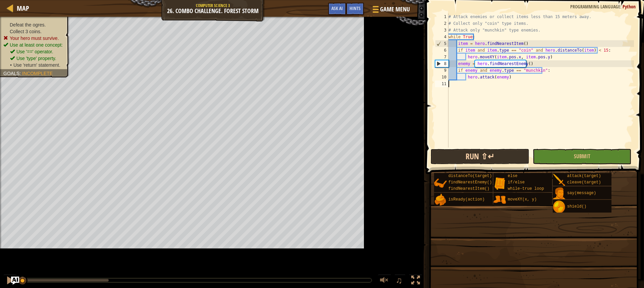 This screenshot has height=288, width=644. Describe the element at coordinates (37, 65) in the screenshot. I see `span: Use 'return' statement.` at that location.